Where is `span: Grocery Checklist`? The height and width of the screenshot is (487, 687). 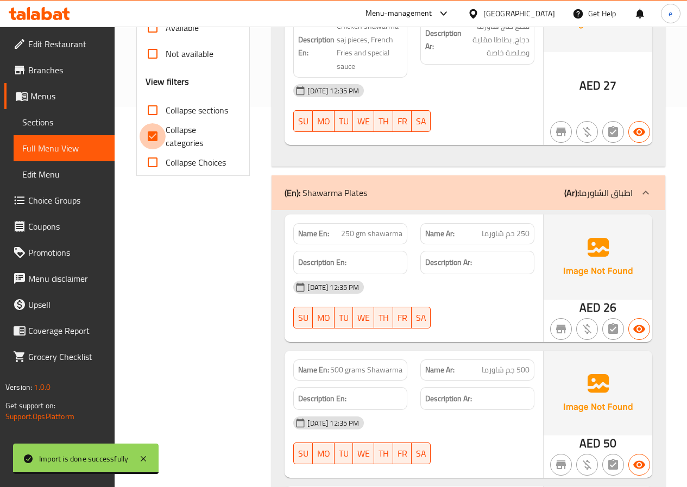 span: Grocery Checklist is located at coordinates (67, 357).